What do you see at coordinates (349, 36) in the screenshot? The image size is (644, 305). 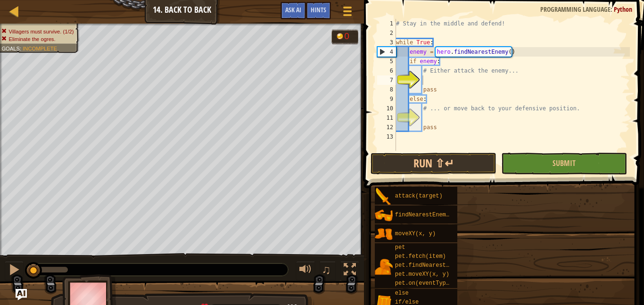 I see `div: 0` at bounding box center [349, 36].